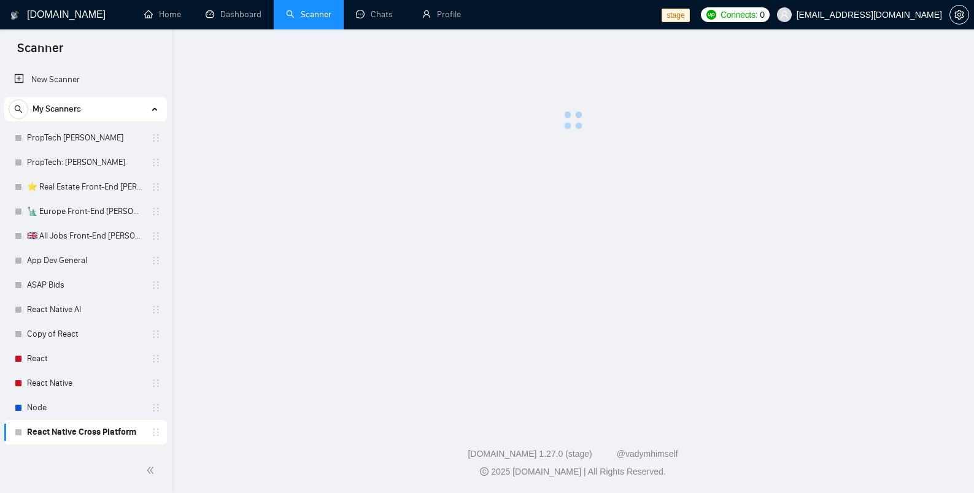  What do you see at coordinates (377, 14) in the screenshot?
I see `a: messageChats` at bounding box center [377, 14].